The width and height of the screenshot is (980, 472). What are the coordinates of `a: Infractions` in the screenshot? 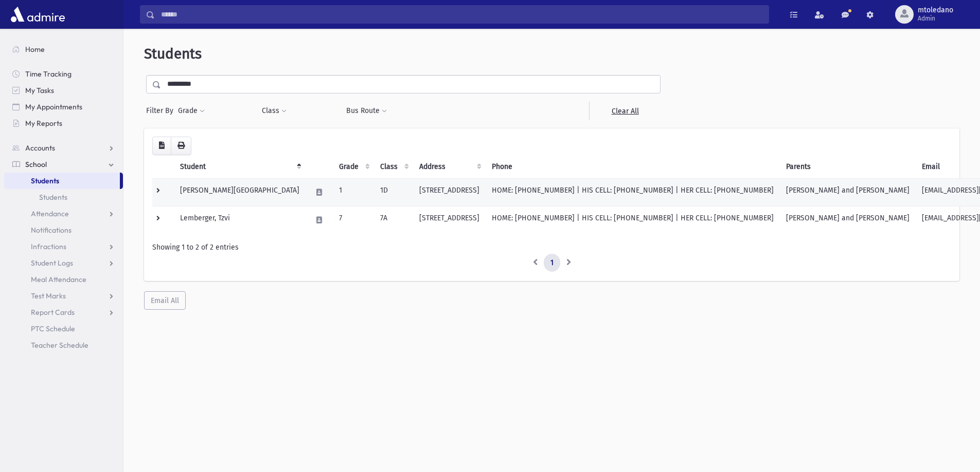 It's located at (63, 247).